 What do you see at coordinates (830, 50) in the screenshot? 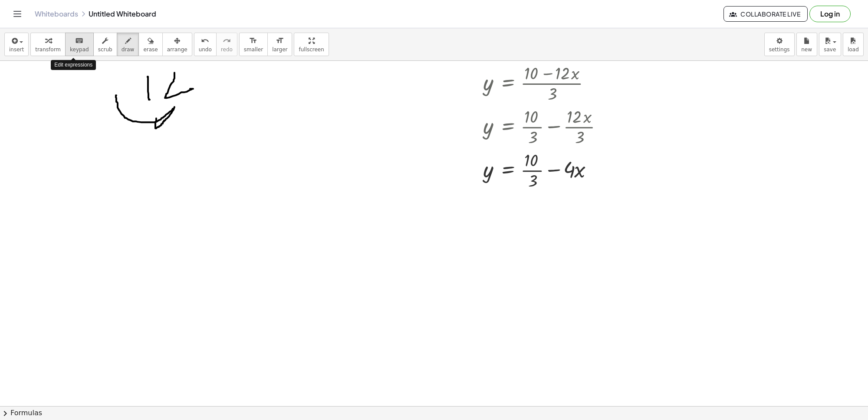
I see `span: save` at bounding box center [830, 50].